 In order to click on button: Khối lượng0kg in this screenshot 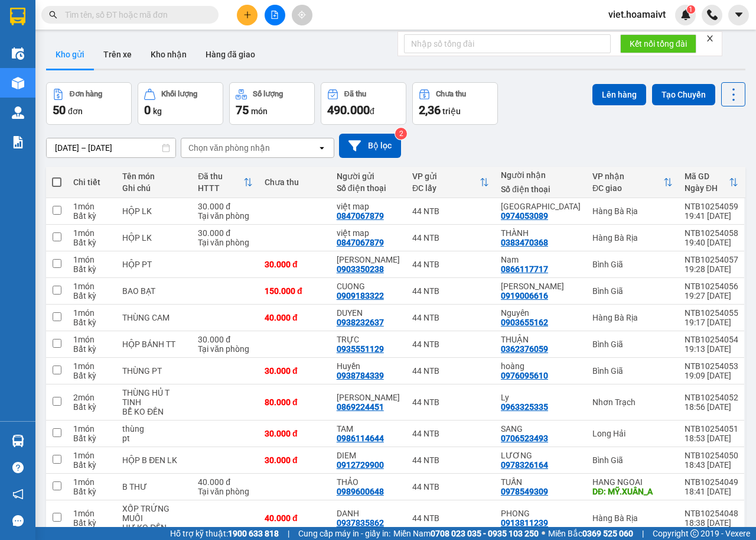, I will do `click(180, 103)`.